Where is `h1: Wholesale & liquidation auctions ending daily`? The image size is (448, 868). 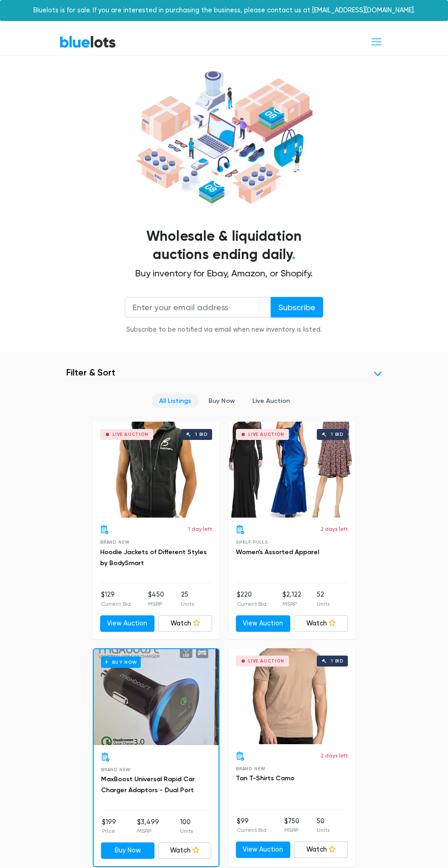
h1: Wholesale & liquidation auctions ending daily is located at coordinates (224, 246).